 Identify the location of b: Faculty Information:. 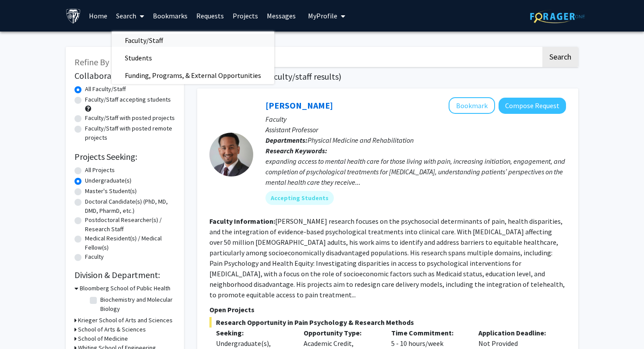
(242, 221).